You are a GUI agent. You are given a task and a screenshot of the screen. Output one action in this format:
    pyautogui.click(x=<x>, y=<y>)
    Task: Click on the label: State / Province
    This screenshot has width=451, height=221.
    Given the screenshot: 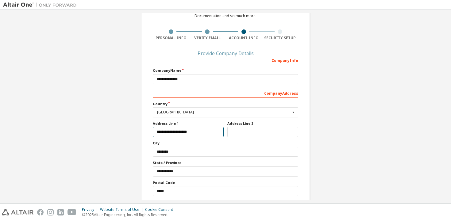 What is the action you would take?
    pyautogui.click(x=225, y=163)
    